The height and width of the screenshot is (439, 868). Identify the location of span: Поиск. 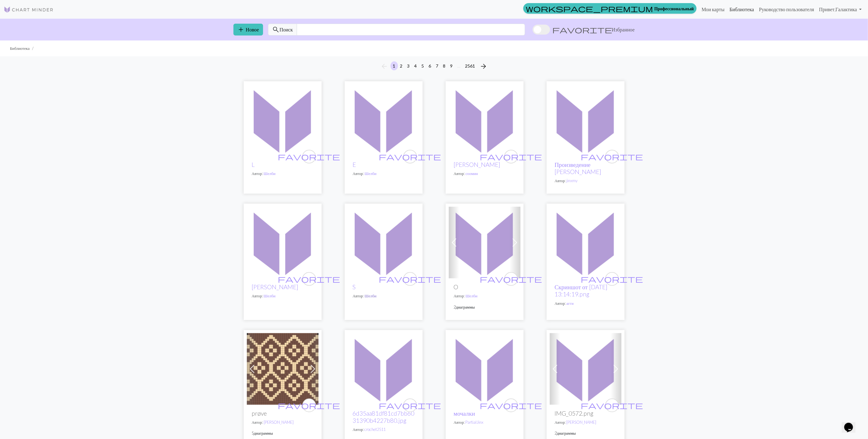
(286, 30).